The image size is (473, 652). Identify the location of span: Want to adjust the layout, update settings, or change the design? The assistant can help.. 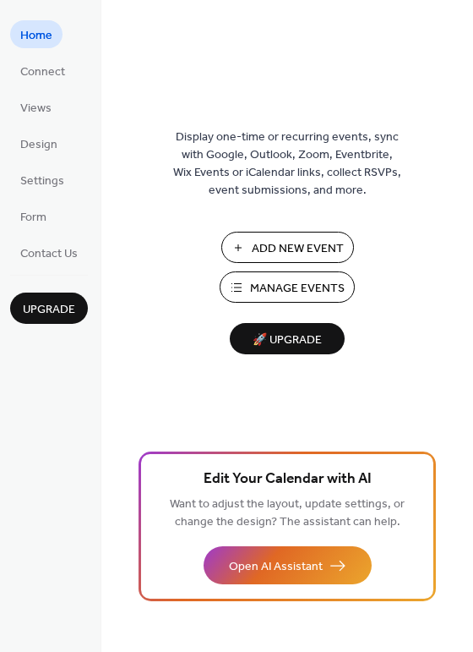
(287, 513).